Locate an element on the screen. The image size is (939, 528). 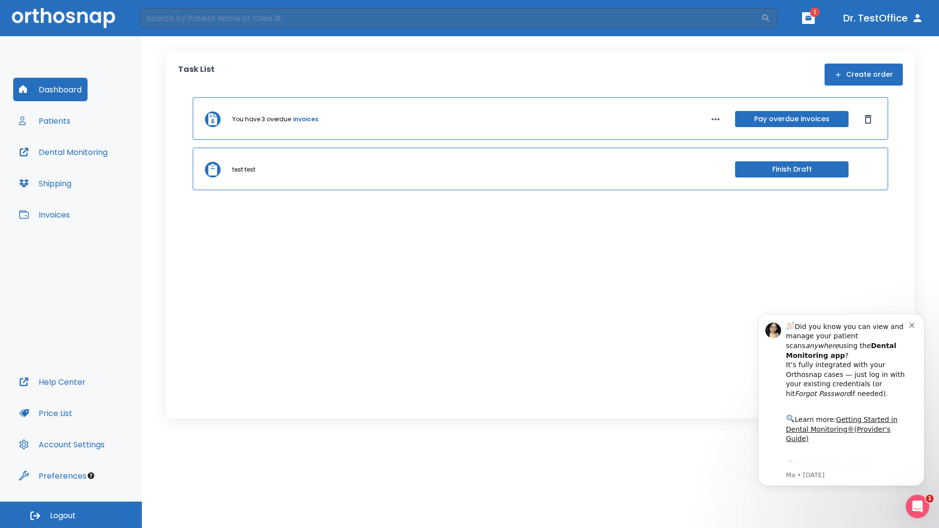
button: Dental Monitoring is located at coordinates (63, 152).